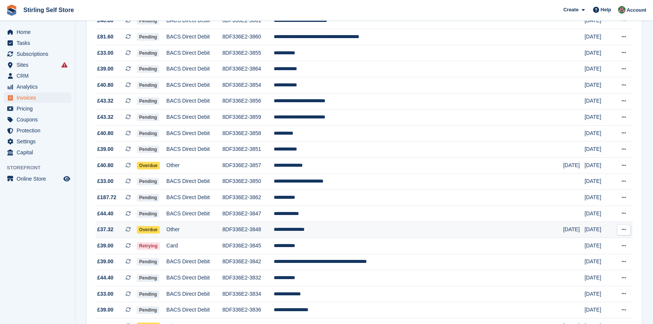 This screenshot has width=653, height=324. I want to click on td: 8DF336E2-3847, so click(248, 213).